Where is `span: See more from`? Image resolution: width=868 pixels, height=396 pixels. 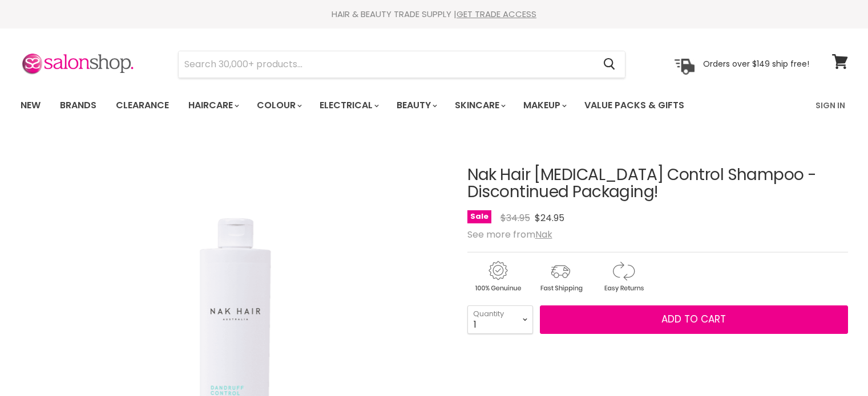
span: See more from is located at coordinates (510, 234).